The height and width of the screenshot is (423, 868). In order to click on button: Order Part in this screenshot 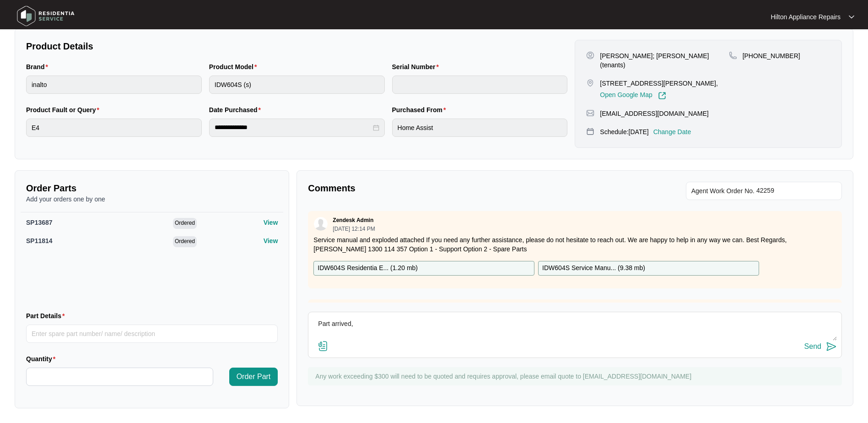, I will do `click(253, 377)`.